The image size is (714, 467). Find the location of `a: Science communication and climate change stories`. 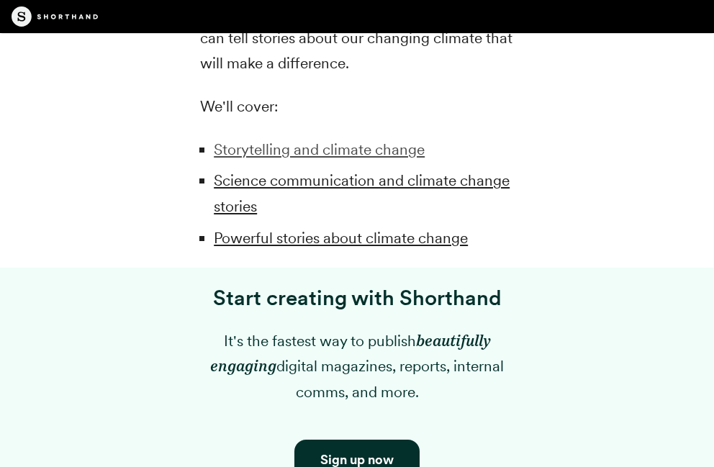

a: Science communication and climate change stories is located at coordinates (361, 193).